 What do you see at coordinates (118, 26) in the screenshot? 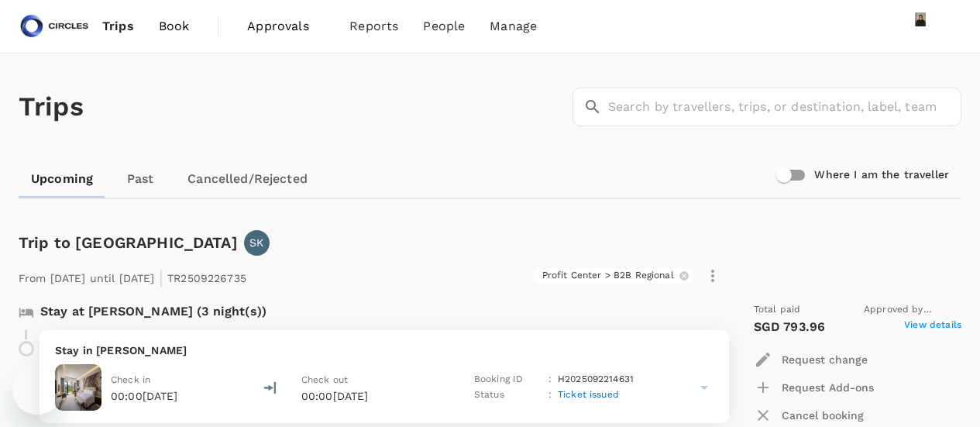
I see `span: Trips` at bounding box center [118, 26].